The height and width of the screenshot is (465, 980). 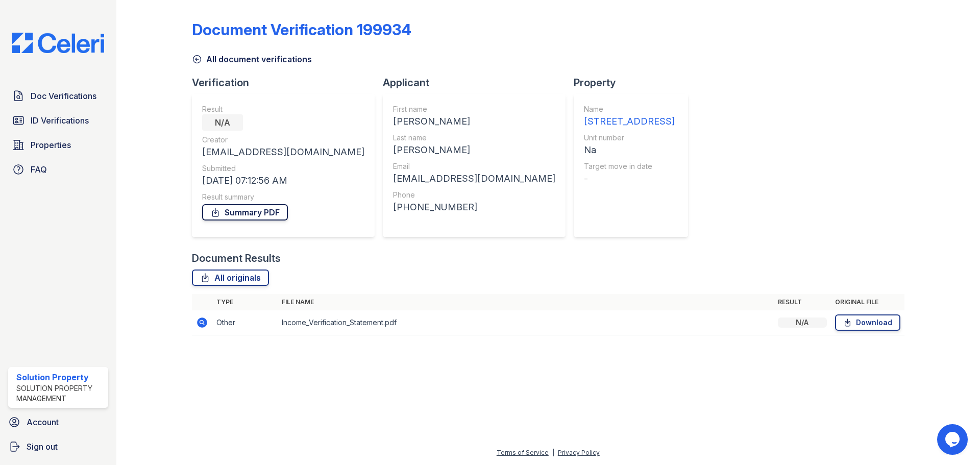 I want to click on div: Submitted, so click(x=283, y=168).